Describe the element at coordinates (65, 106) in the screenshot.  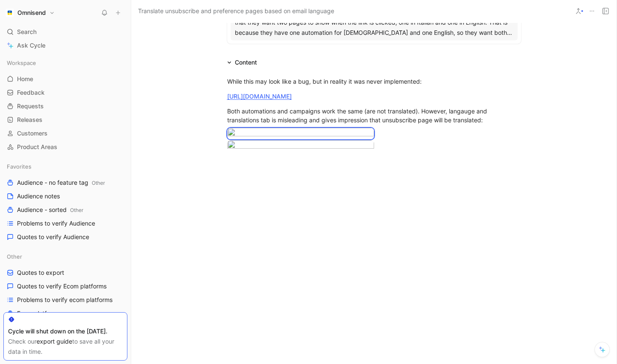
I see `a: Requests` at that location.